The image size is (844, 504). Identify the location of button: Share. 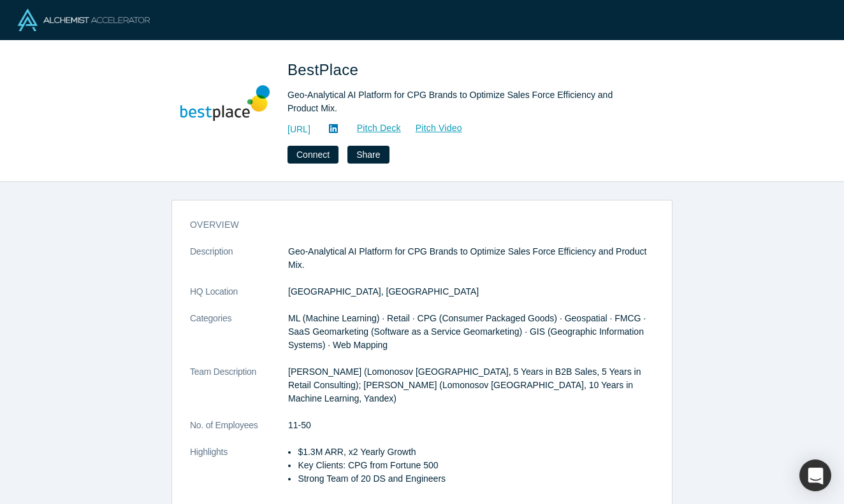
(368, 155).